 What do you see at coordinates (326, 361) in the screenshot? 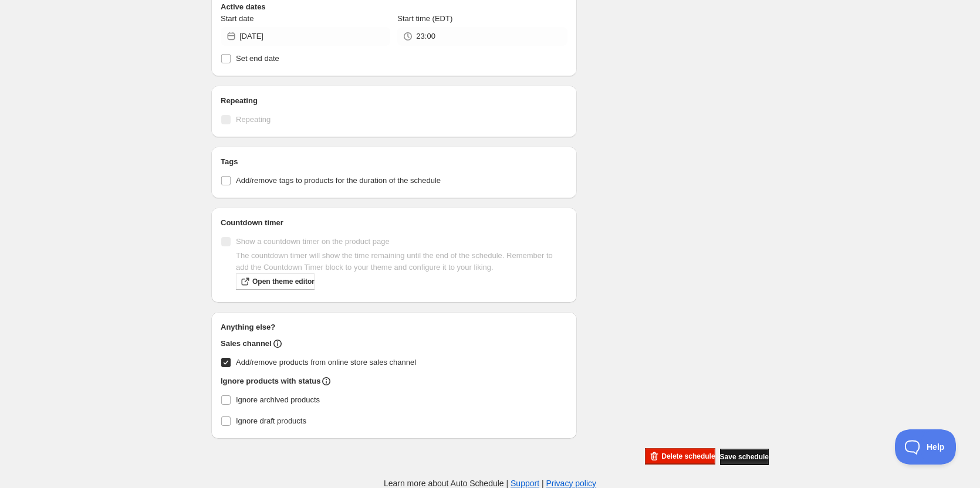
I see `span: Add/remove products from online store sales channel` at bounding box center [326, 361].